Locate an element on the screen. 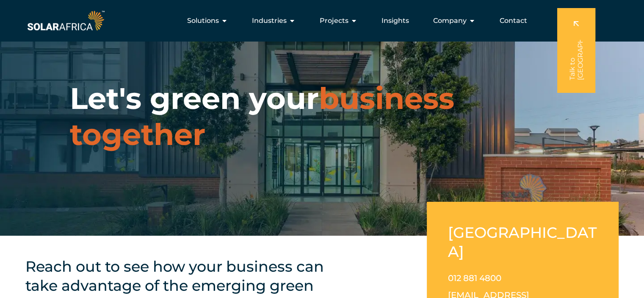 The height and width of the screenshot is (298, 644). a: 012 881 4800 is located at coordinates (475, 278).